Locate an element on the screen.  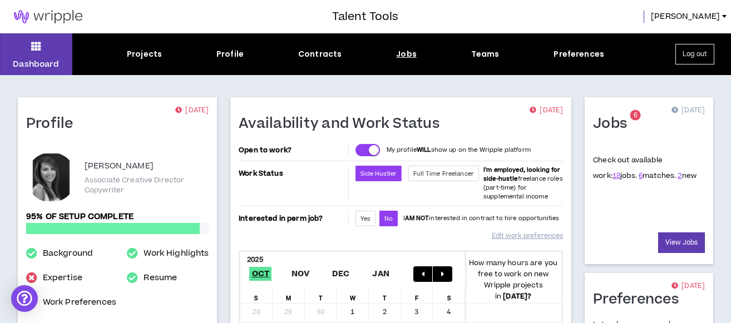
p: Associate Creative Director Copywriter is located at coordinates (146, 185).